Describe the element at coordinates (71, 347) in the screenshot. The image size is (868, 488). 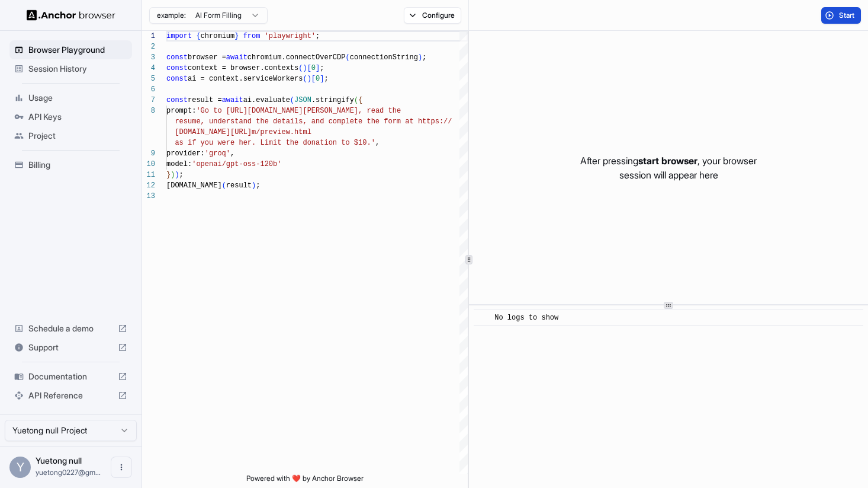
I see `span: Support` at that location.